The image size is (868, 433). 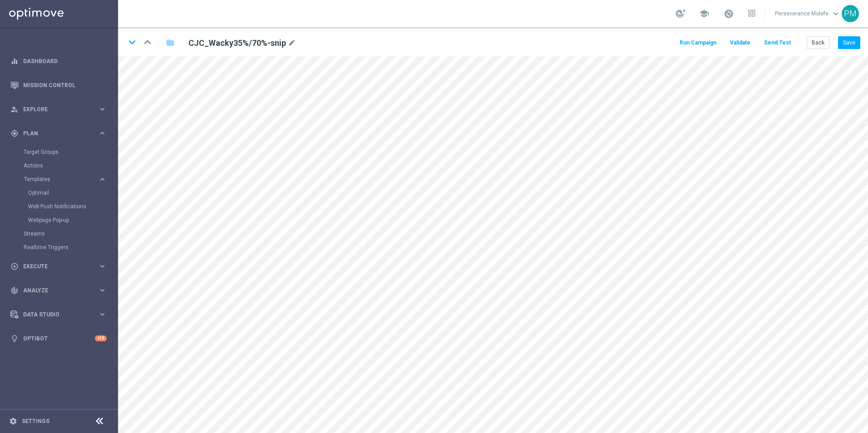 I want to click on button: Back, so click(x=818, y=43).